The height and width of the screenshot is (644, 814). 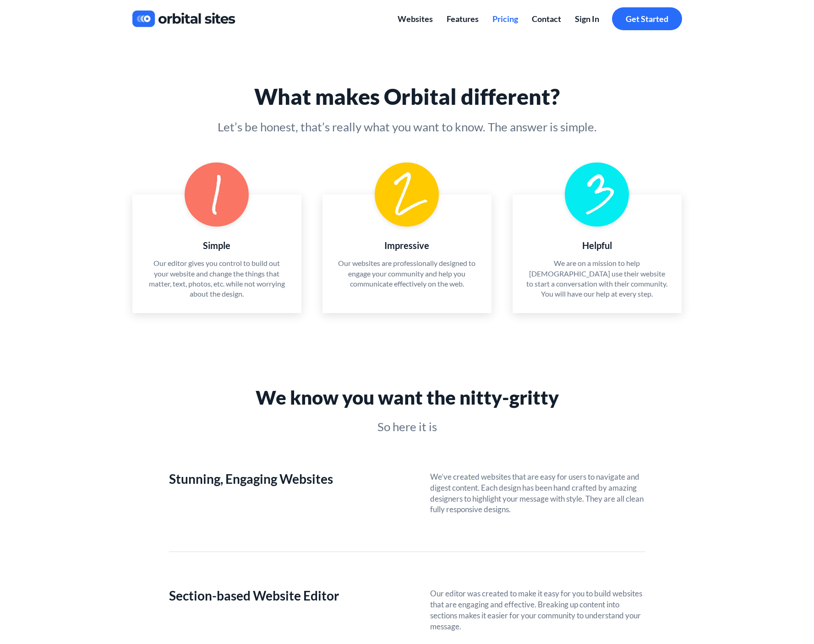 What do you see at coordinates (287, 479) in the screenshot?
I see `p: Stunning, Engaging Websites` at bounding box center [287, 479].